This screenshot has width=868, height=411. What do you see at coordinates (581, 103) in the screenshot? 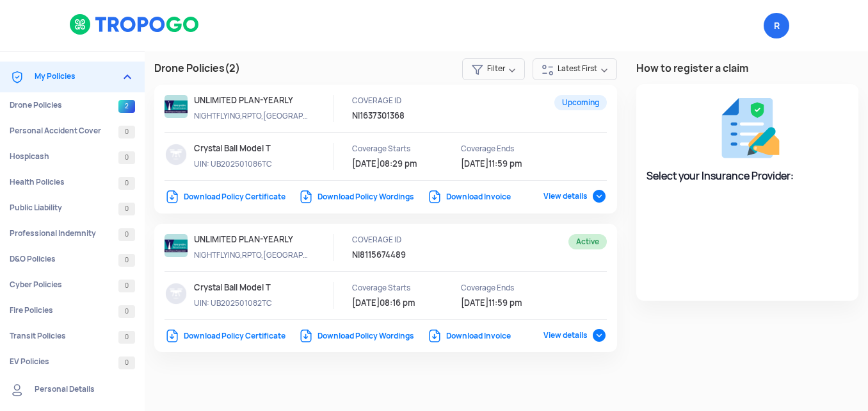
I see `span: Upcoming` at bounding box center [581, 103].